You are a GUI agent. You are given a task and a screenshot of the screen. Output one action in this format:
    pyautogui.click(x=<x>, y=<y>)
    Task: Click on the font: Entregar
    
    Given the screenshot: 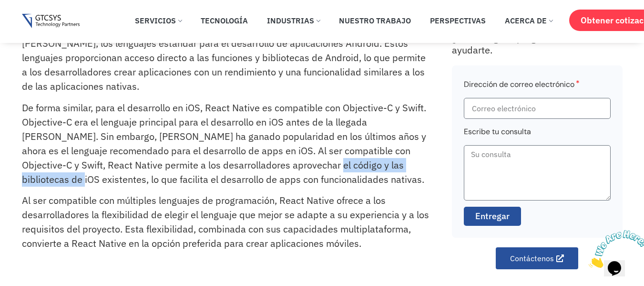 What is the action you would take?
    pyautogui.click(x=492, y=216)
    